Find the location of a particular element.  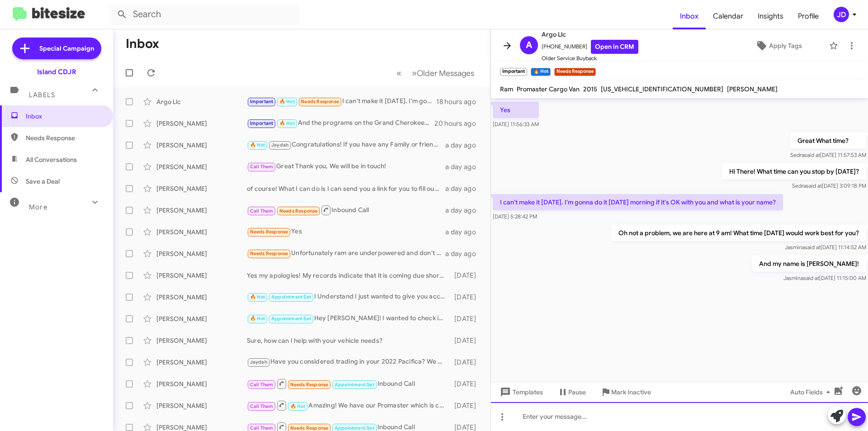

div: Congratulations! If you have any Family or friends to refer us to That will be greatly Appreciated! is located at coordinates (346, 145).